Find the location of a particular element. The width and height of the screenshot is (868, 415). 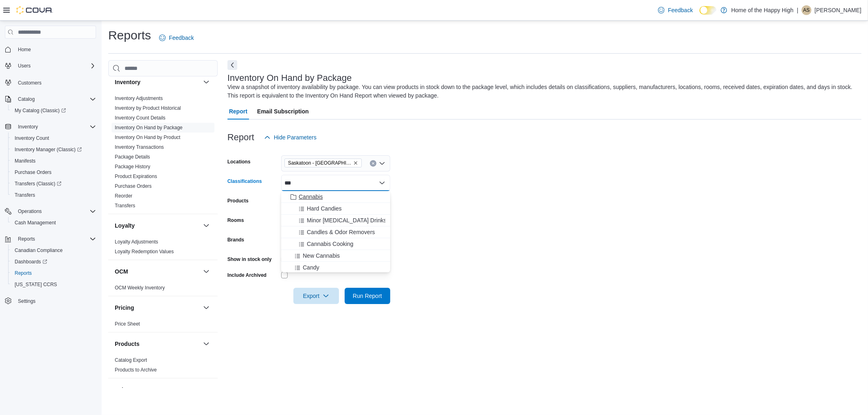

div: Loyalty is located at coordinates (163, 248).